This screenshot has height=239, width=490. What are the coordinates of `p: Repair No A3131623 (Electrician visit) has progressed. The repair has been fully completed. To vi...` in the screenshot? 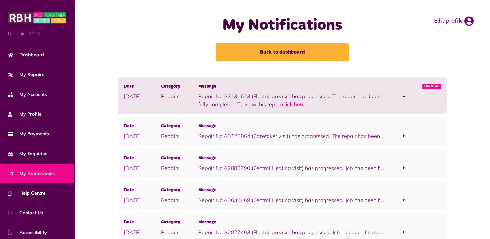 It's located at (292, 100).